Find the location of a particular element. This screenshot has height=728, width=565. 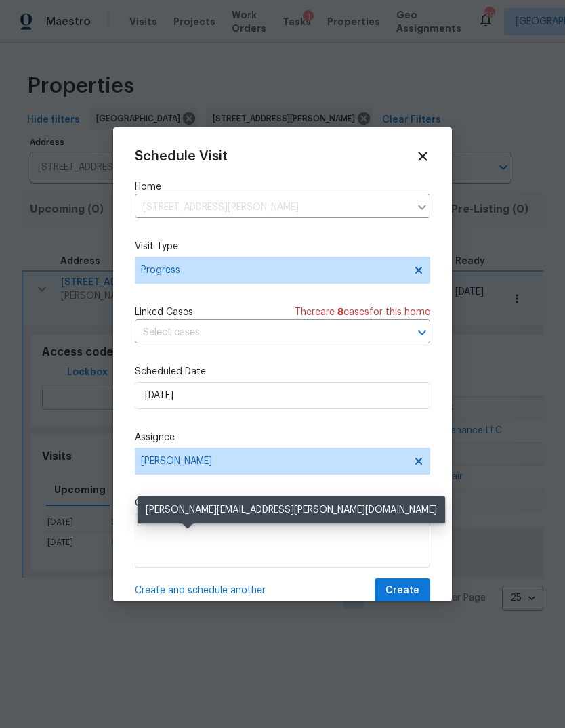

span: There are case s for this home is located at coordinates (362, 312).